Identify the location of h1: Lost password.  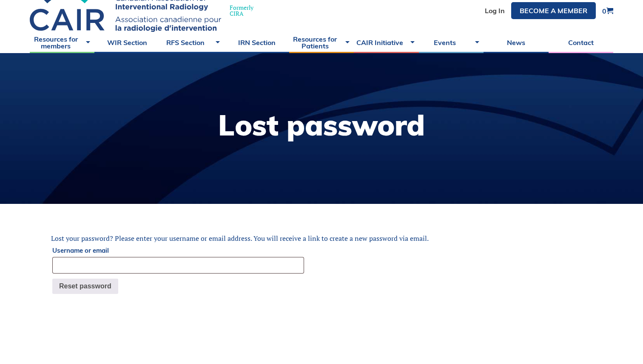
(322, 125).